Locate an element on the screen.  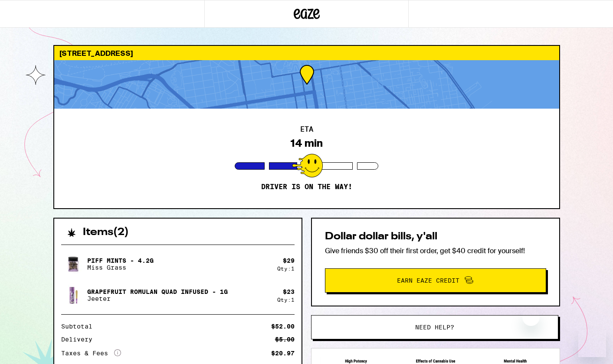
p: Give friends $30 off their first order, get $40 credit for yourself! is located at coordinates (435, 251).